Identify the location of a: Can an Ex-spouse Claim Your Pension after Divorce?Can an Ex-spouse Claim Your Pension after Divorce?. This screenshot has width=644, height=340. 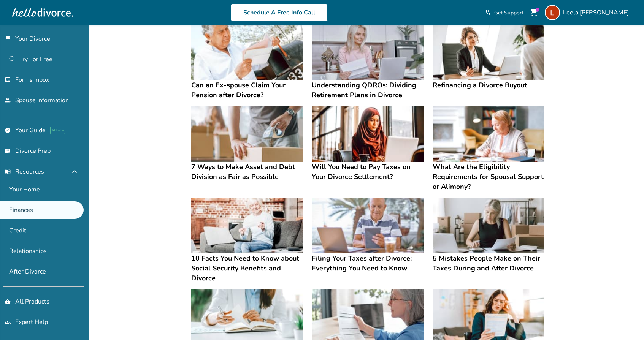
(247, 62).